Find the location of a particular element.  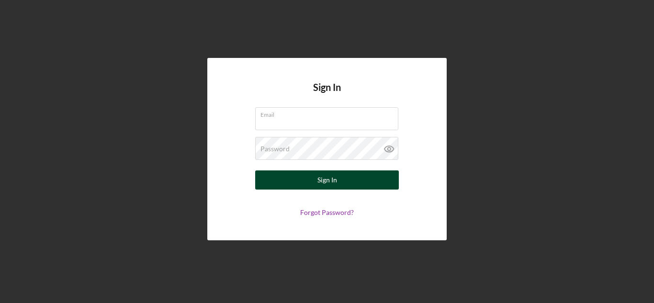

label: Password is located at coordinates (275, 149).